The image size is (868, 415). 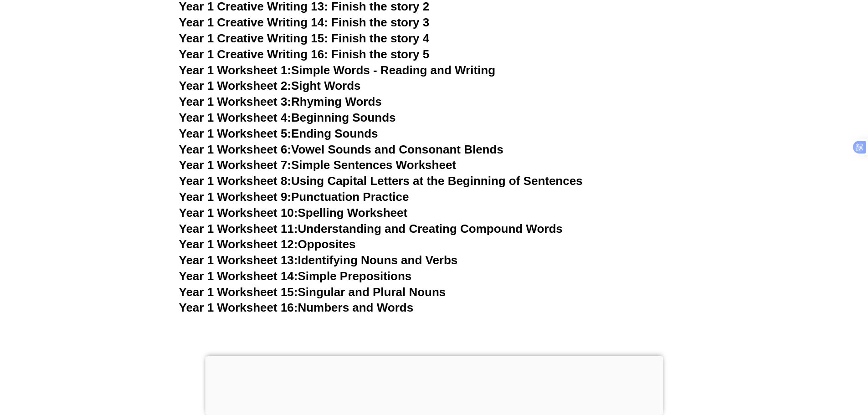 I want to click on a: Year 1 Worksheet 2:Sight Words, so click(x=270, y=86).